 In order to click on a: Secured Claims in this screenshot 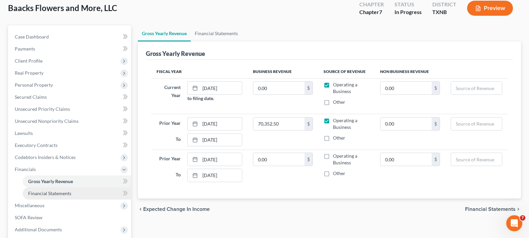, I will do `click(70, 97)`.